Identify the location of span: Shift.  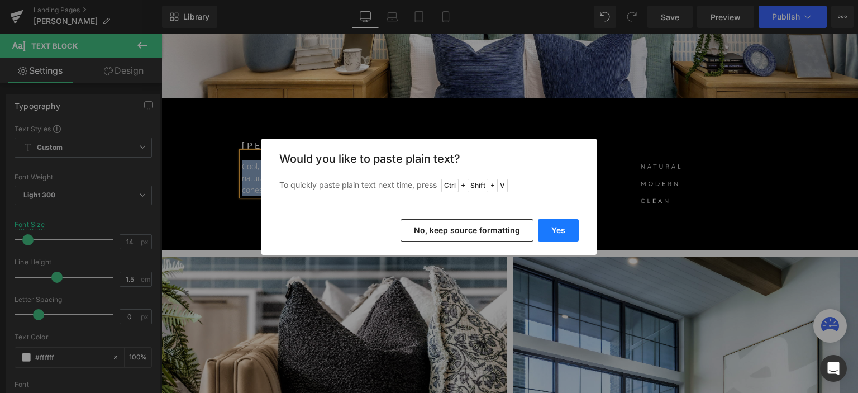
(477, 185).